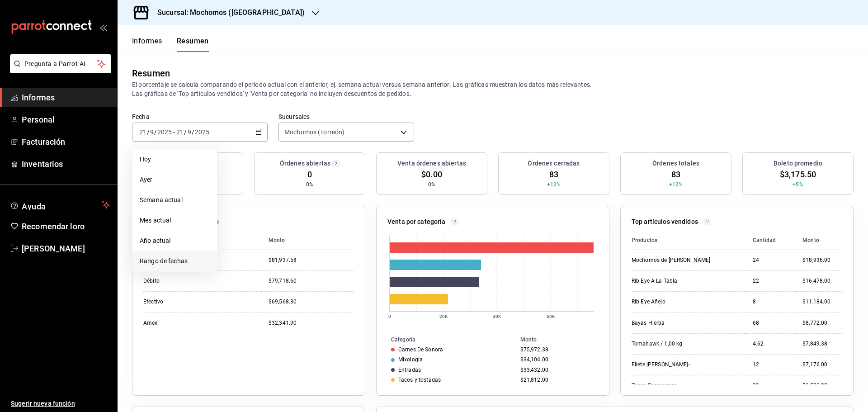 Image resolution: width=868 pixels, height=412 pixels. Describe the element at coordinates (154, 302) in the screenshot. I see `font: Efectivo` at that location.